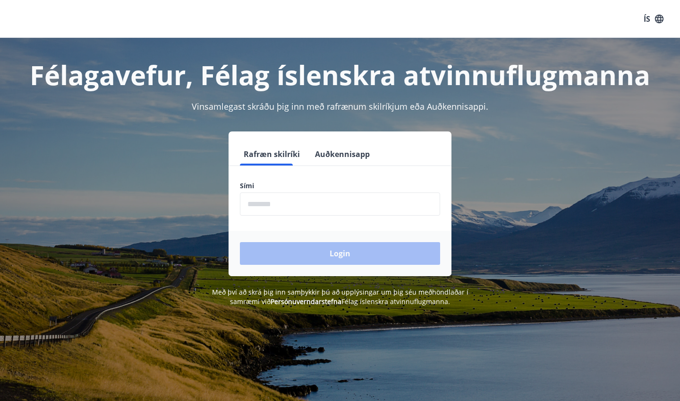 This screenshot has width=680, height=401. I want to click on span: Vinsamlegast skráðu þig inn með rafrænum skilríkjum eða Auðkennisappi., so click(340, 106).